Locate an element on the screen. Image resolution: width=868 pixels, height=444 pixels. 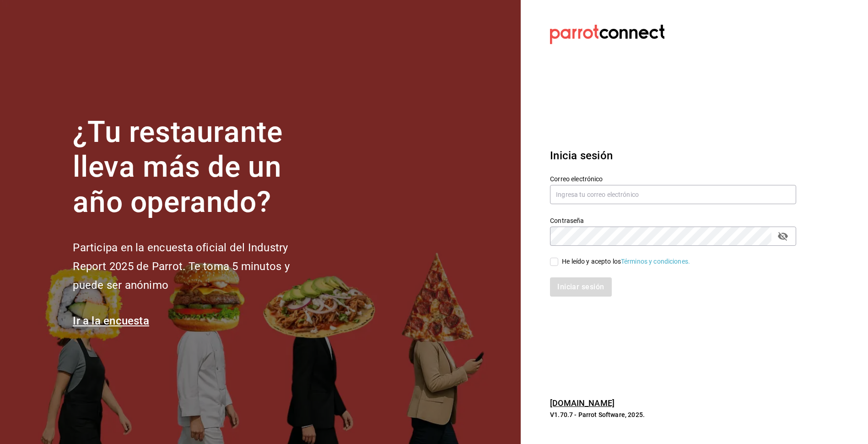
label: Correo electrónico is located at coordinates (673, 178).